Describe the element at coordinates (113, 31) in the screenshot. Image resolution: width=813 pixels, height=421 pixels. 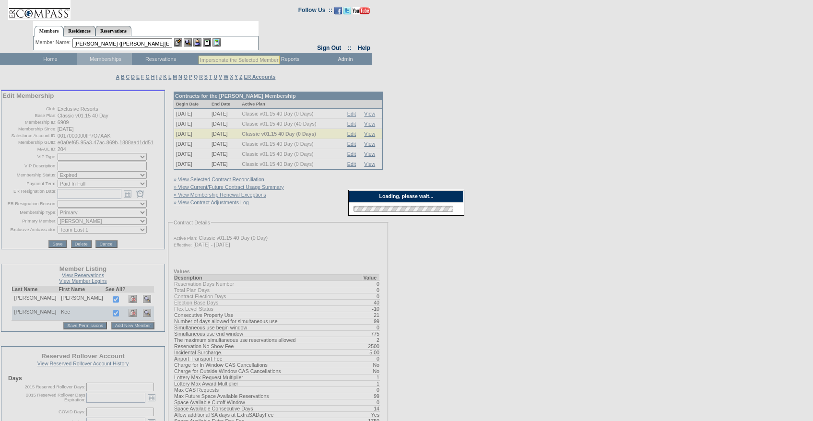
I see `a: Reservations` at that location.